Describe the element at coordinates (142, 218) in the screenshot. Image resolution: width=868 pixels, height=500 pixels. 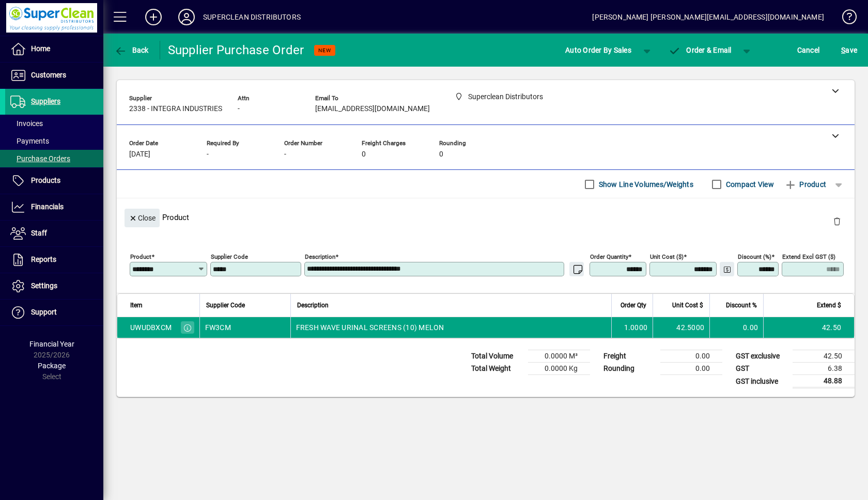
I see `app-page-header-button: Close` at that location.